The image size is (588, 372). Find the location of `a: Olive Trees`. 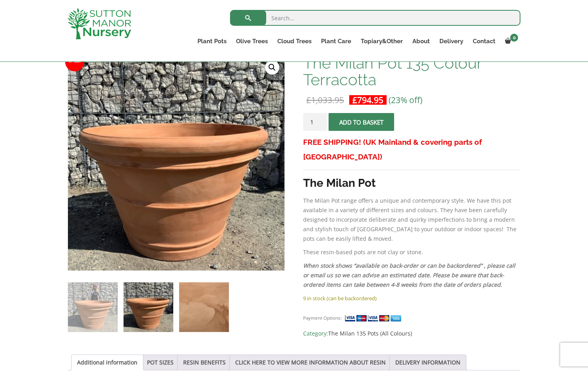

a: Olive Trees is located at coordinates (252, 41).